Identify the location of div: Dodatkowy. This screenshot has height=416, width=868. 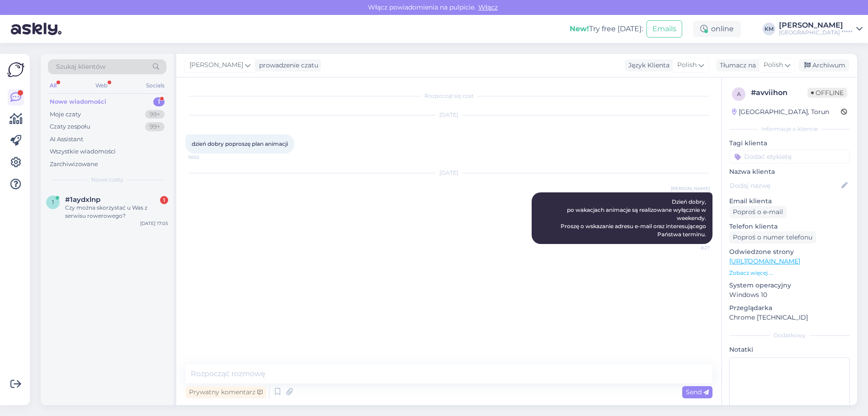
(789, 335).